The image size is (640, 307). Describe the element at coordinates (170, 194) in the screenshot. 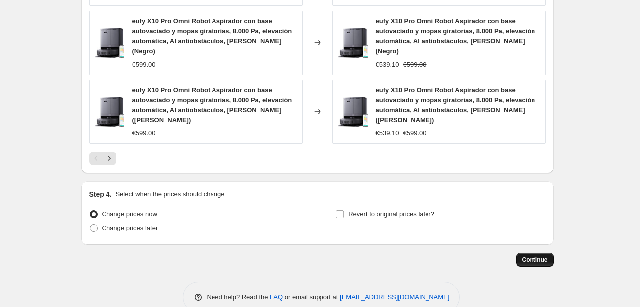

I see `p: Select when the prices should change` at that location.